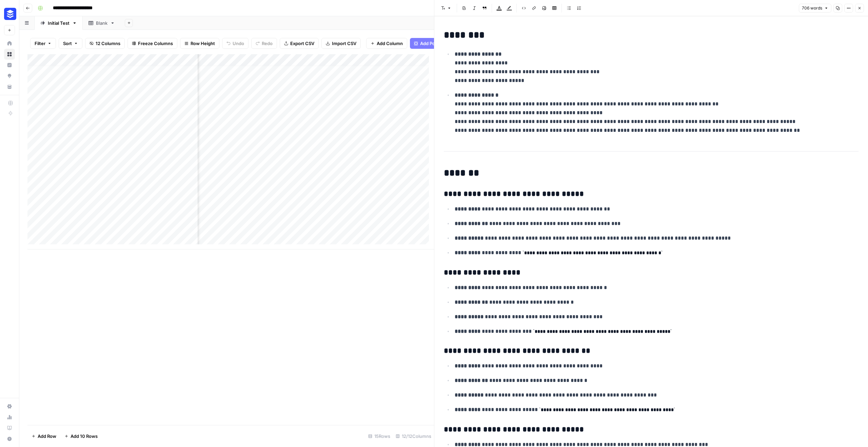 This screenshot has height=447, width=868. I want to click on span: Undo, so click(238, 43).